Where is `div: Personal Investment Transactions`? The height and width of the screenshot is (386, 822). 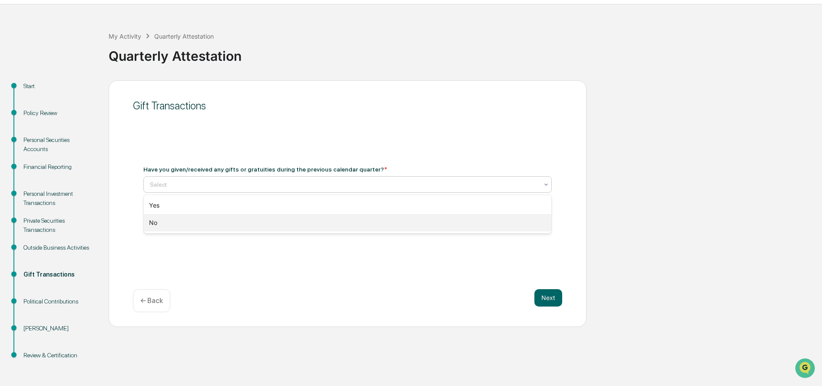
div: Personal Investment Transactions is located at coordinates (59, 198).